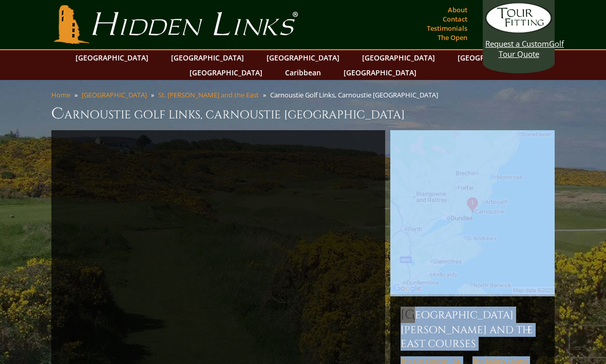  What do you see at coordinates (455, 19) in the screenshot?
I see `a: Contact` at bounding box center [455, 19].